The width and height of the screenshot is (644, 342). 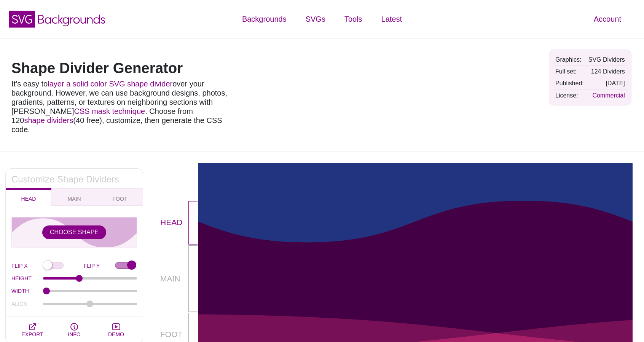 What do you see at coordinates (120, 106) in the screenshot?
I see `p: It’s easy to over your background. However, we can use background designs, photos, gradients, pat...` at bounding box center [120, 106].